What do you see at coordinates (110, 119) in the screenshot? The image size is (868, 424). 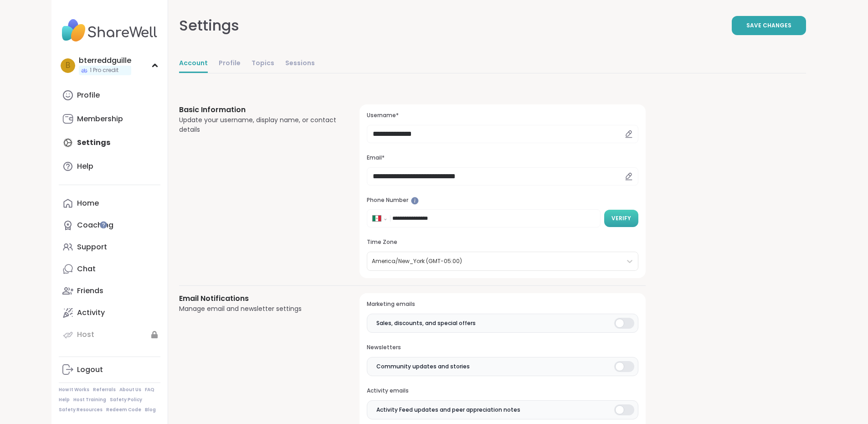 I see `a: Membership` at bounding box center [110, 119].